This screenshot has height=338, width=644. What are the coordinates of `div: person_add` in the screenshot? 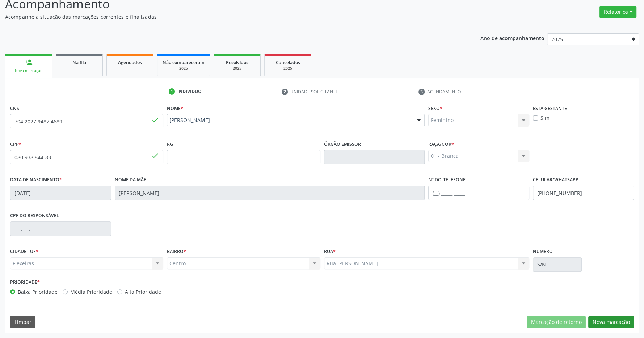 It's located at (28, 62).